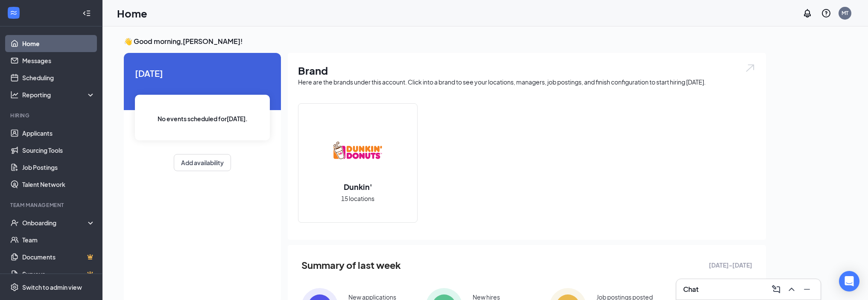 This screenshot has height=300, width=868. Describe the element at coordinates (776, 289) in the screenshot. I see `svg: ComposeMessage` at that location.